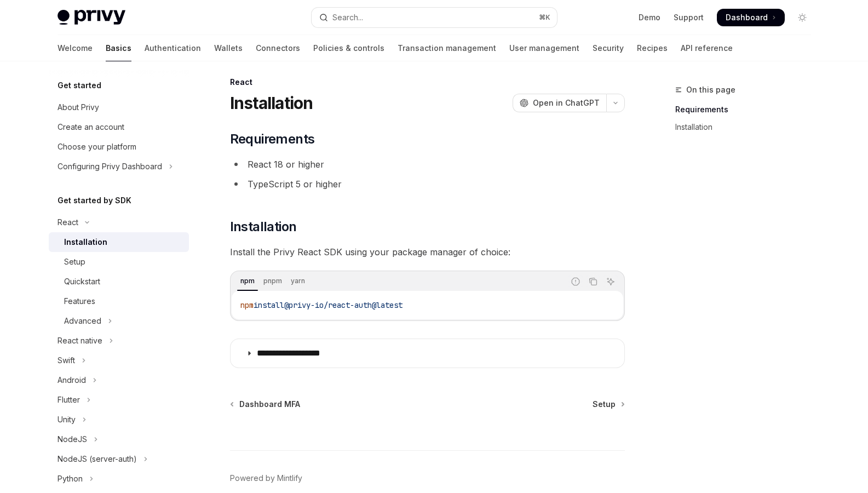 The image size is (868, 493). Describe the element at coordinates (689, 18) in the screenshot. I see `a: Support` at that location.